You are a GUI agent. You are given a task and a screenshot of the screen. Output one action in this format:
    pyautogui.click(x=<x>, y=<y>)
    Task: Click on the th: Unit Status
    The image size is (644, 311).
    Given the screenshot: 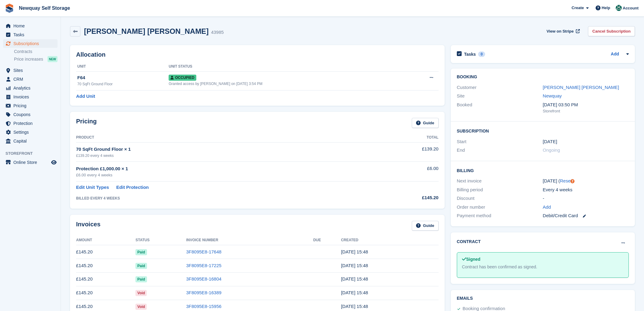 What is the action you would take?
    pyautogui.click(x=287, y=67)
    